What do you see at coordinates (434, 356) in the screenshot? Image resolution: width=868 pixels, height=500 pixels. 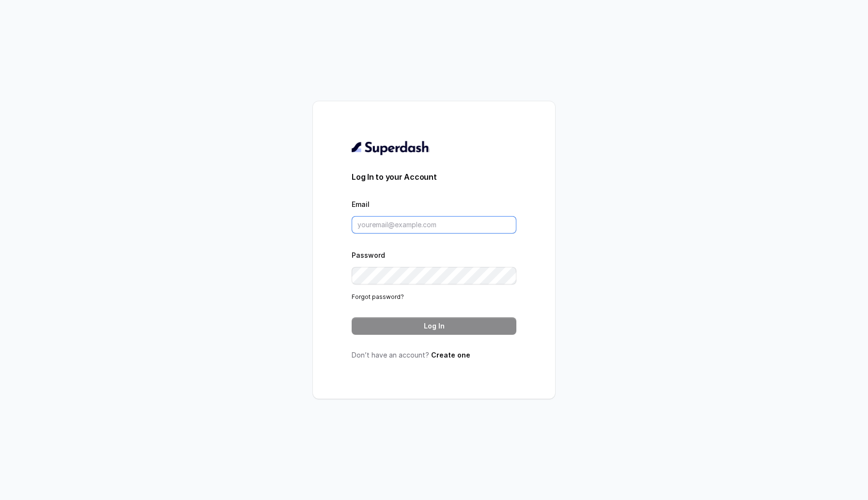 I see `p: Don’t have an account?` at bounding box center [434, 356].